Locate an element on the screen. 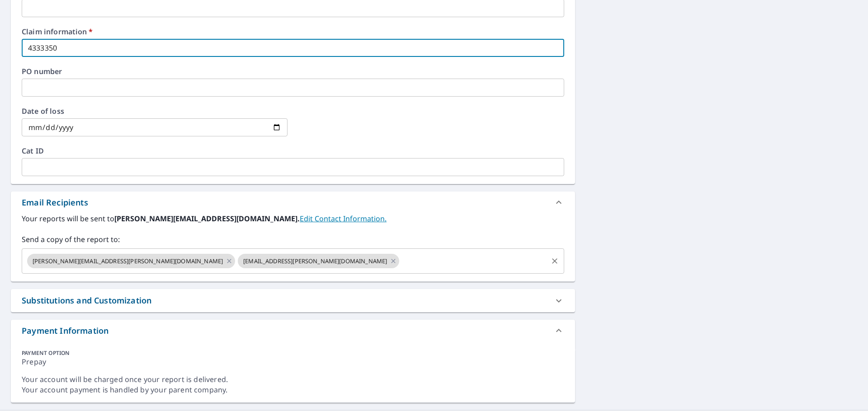 This screenshot has width=868, height=415. div: Your account payment is handled by your parent company. is located at coordinates (293, 390).